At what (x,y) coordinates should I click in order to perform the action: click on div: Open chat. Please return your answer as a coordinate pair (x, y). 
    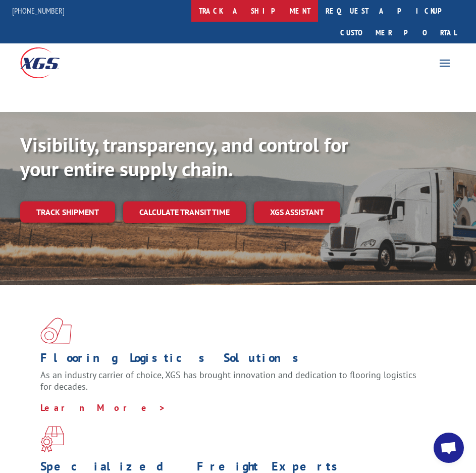
    Looking at the image, I should click on (449, 448).